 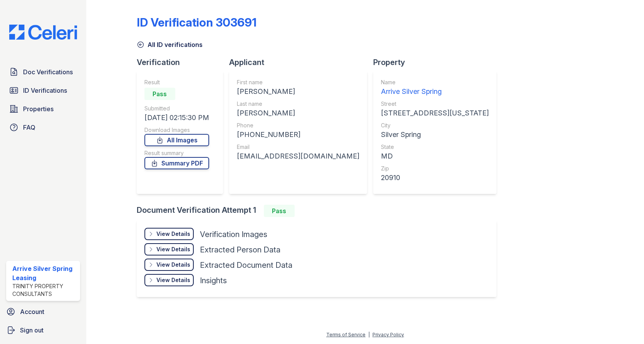 What do you see at coordinates (177, 109) in the screenshot?
I see `div: Submitted` at bounding box center [177, 109].